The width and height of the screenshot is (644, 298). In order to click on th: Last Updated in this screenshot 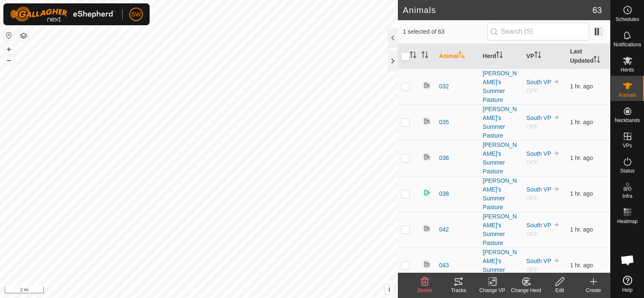, I will do `click(588, 56)`.